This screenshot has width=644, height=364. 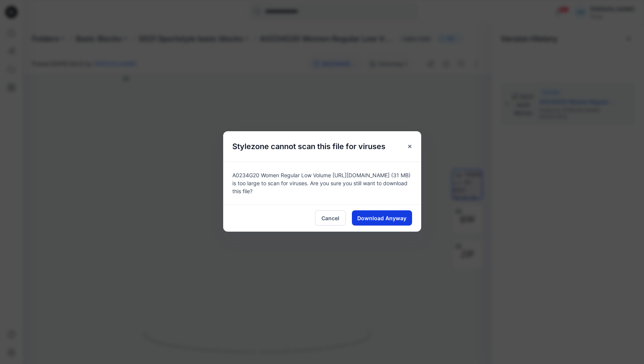 What do you see at coordinates (330, 218) in the screenshot?
I see `button: Cancel` at bounding box center [330, 218].